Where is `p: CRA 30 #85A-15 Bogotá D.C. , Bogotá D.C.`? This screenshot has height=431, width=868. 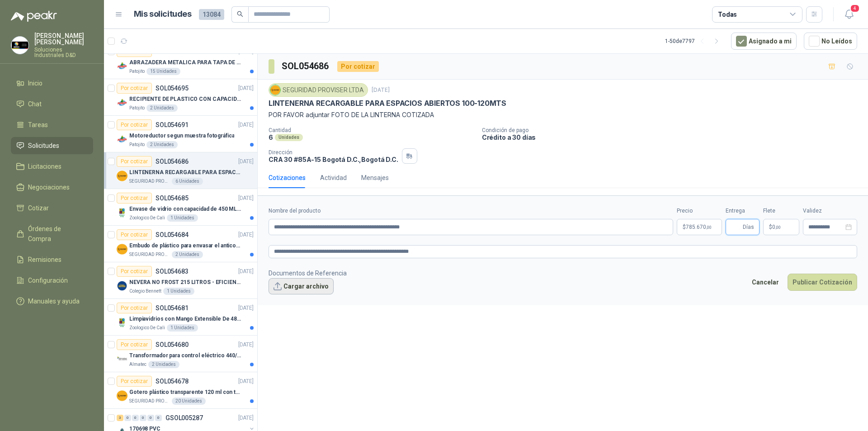 p: CRA 30 #85A-15 Bogotá D.C. , Bogotá D.C. is located at coordinates (333, 159).